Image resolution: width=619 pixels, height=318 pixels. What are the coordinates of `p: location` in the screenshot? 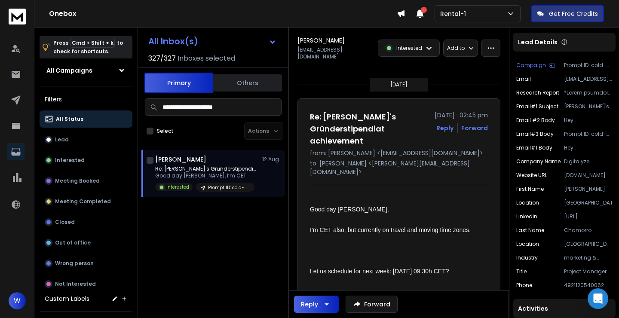 It's located at (528, 203).